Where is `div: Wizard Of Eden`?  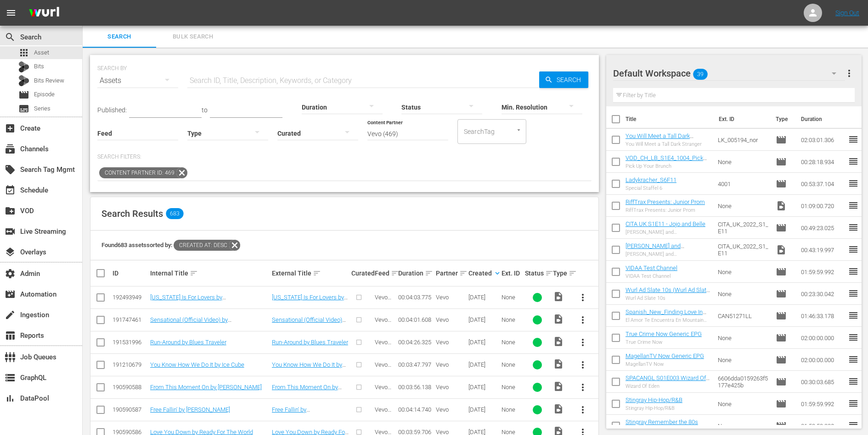 div: Wizard Of Eden is located at coordinates (667, 386).